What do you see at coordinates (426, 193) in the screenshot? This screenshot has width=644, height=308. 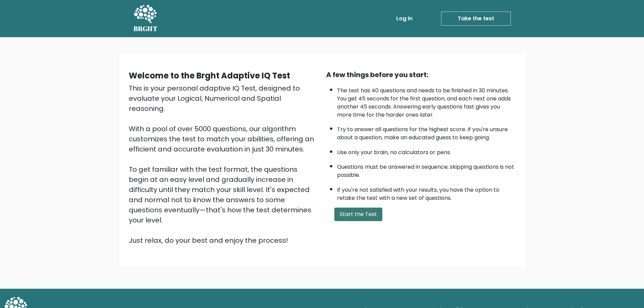 I see `li: If you're not satisfied with your results, you have the option to retake the test with a new set ...` at bounding box center [426, 193].